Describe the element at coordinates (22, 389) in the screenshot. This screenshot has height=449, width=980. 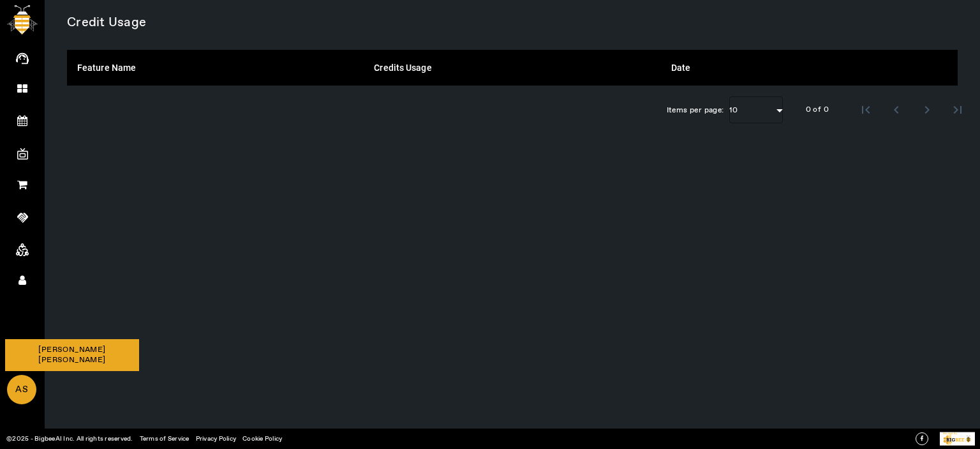
I see `a: AS` at that location.